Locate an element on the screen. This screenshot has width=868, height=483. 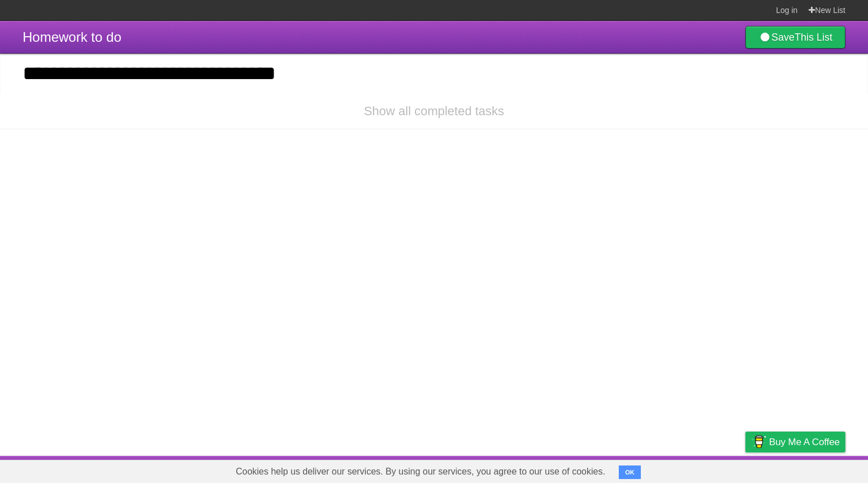
span: Cookies help us deliver our services. By using our services, you agree to our use of cookies. is located at coordinates (420, 472).